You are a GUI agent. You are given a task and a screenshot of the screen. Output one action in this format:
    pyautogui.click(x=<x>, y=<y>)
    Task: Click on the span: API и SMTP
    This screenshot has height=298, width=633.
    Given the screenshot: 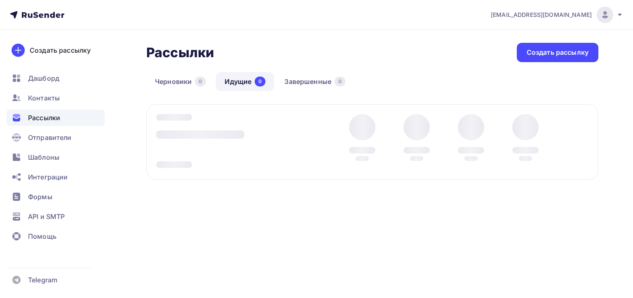 What is the action you would take?
    pyautogui.click(x=46, y=217)
    